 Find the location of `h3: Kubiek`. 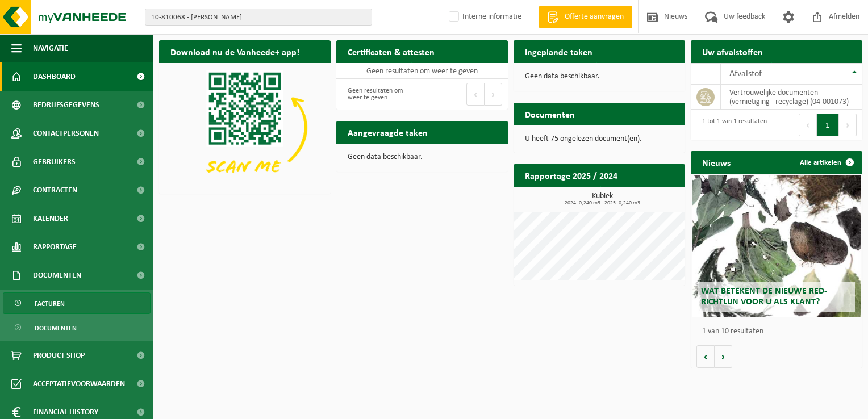

h3: Kubiek is located at coordinates (602, 199).